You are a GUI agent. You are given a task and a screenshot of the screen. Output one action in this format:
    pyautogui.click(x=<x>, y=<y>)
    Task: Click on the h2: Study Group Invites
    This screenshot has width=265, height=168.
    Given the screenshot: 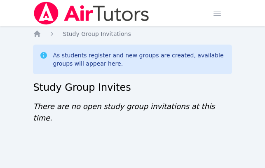 What is the action you would take?
    pyautogui.click(x=132, y=87)
    